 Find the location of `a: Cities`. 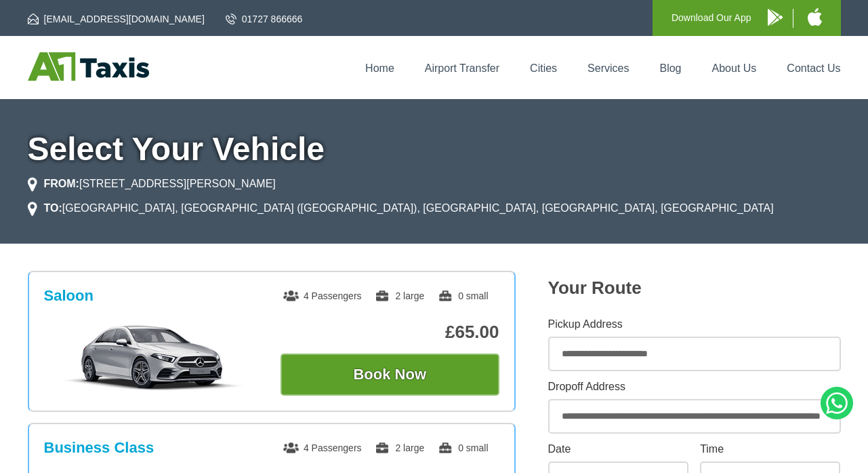

a: Cities is located at coordinates (543, 68).